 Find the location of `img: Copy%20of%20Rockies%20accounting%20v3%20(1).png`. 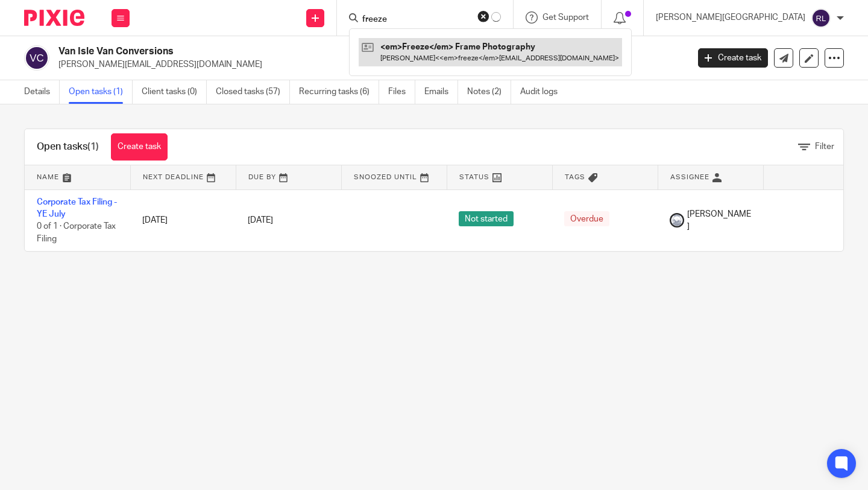

img: Copy%20of%20Rockies%20accounting%20v3%20(1).png is located at coordinates (677, 220).